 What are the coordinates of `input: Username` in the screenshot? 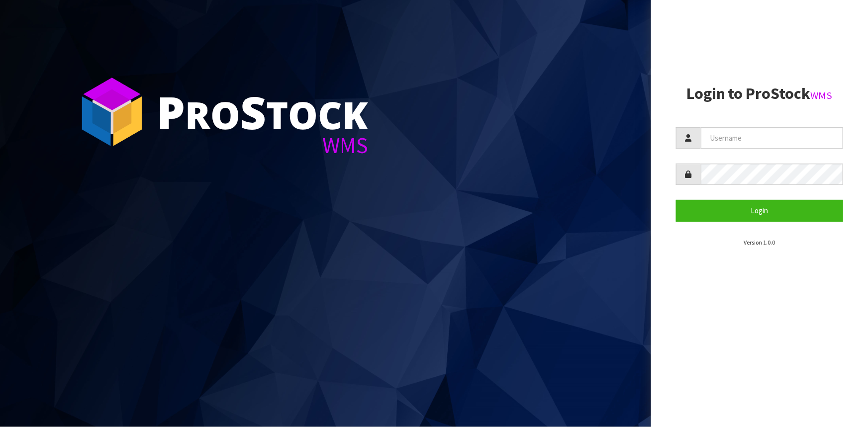 It's located at (772, 137).